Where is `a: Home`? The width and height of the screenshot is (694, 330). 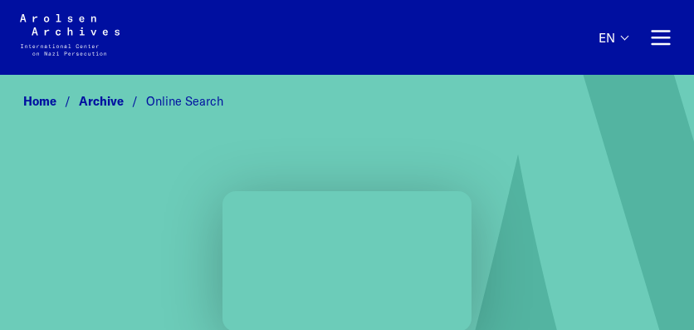
a: Home is located at coordinates (51, 101).